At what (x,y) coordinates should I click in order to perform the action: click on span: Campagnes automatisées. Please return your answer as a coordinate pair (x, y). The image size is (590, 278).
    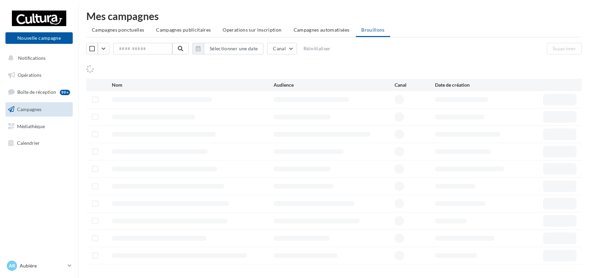
    Looking at the image, I should click on (321, 30).